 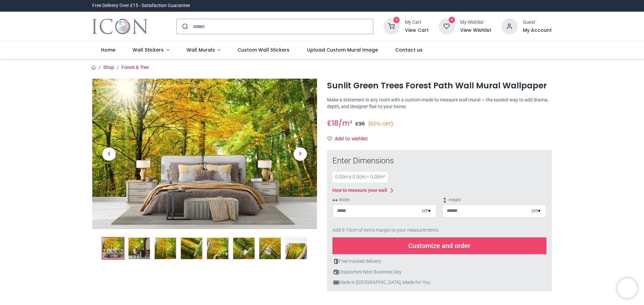 What do you see at coordinates (109, 153) in the screenshot?
I see `a: Previous` at bounding box center [109, 153].